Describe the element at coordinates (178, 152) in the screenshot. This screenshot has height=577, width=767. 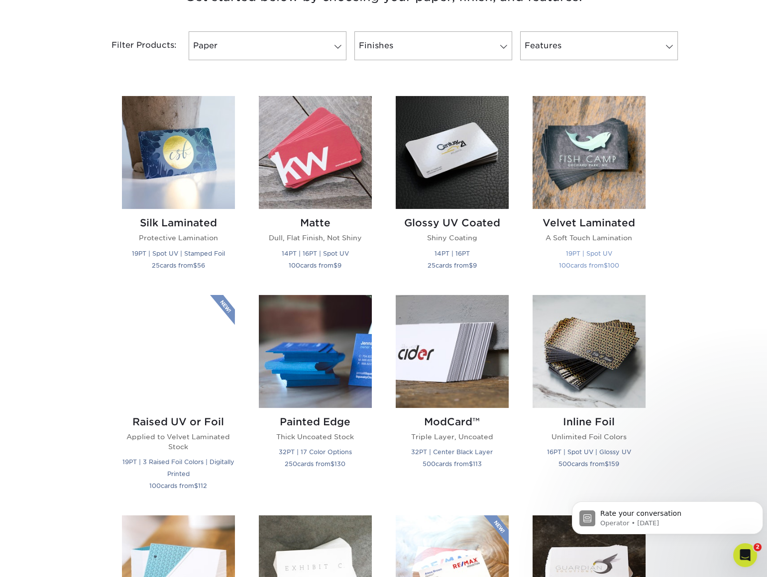
I see `img: Silk Laminated Business Cards` at that location.